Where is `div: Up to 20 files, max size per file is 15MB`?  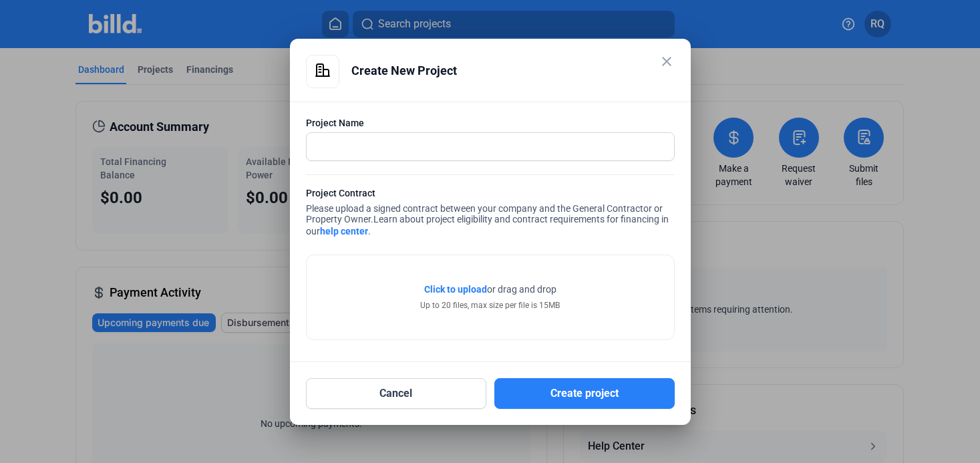 div: Up to 20 files, max size per file is 15MB is located at coordinates (489, 305).